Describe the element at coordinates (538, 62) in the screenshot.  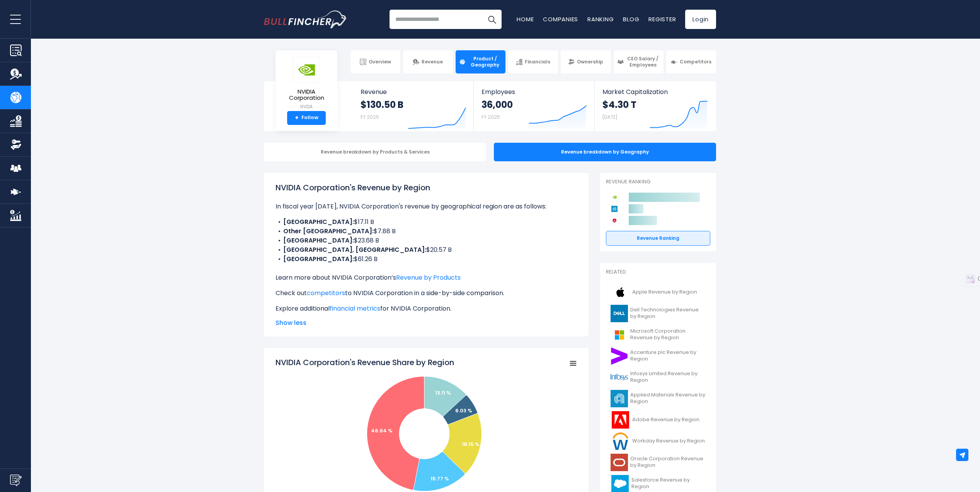
I see `span: Financials` at that location.